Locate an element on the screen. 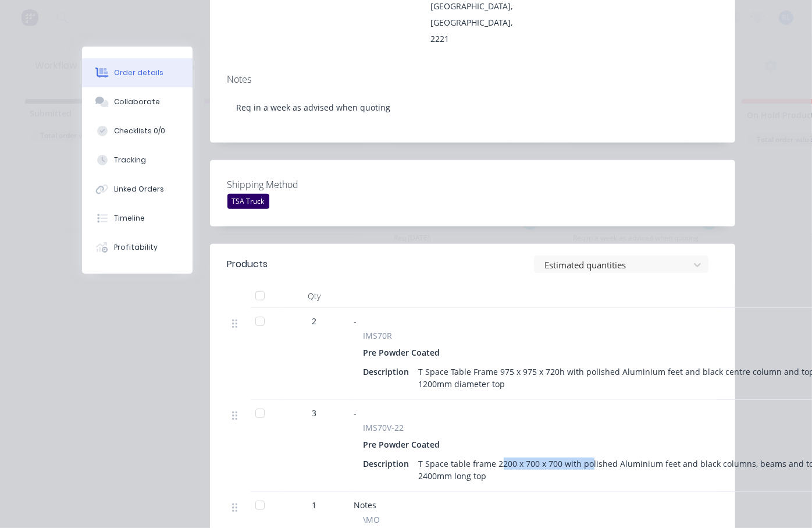  button: Collaborate is located at coordinates (137, 102).